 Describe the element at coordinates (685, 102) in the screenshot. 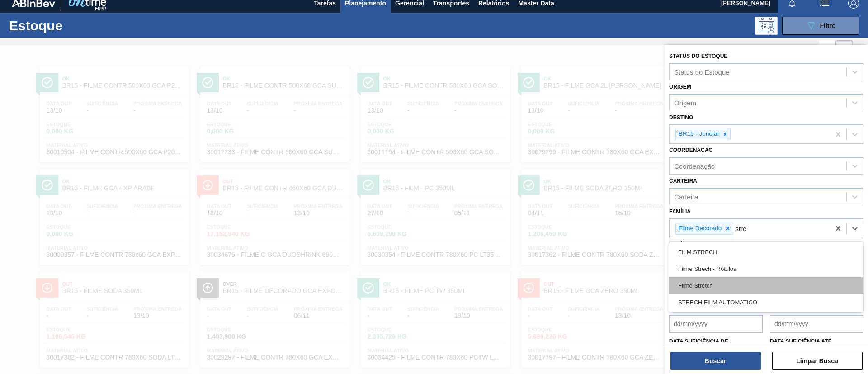

I see `div: Origem` at that location.